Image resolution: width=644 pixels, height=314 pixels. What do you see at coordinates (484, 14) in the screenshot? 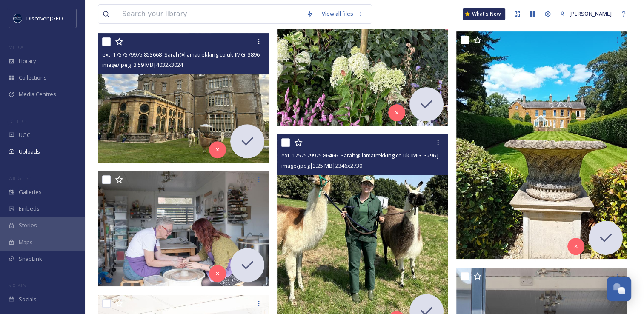
I see `a: What's New` at bounding box center [484, 14].